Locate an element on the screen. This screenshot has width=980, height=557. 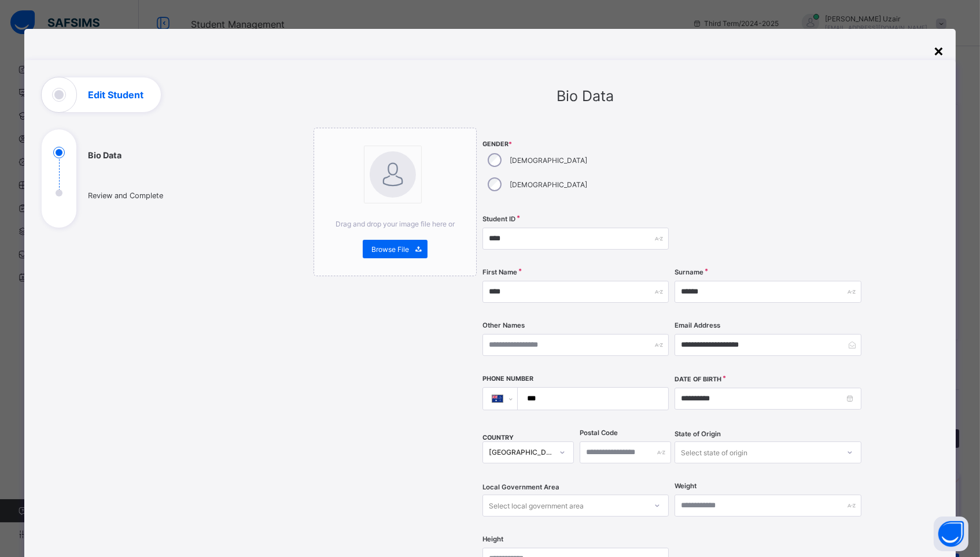
div: Select local government area is located at coordinates (536, 506).